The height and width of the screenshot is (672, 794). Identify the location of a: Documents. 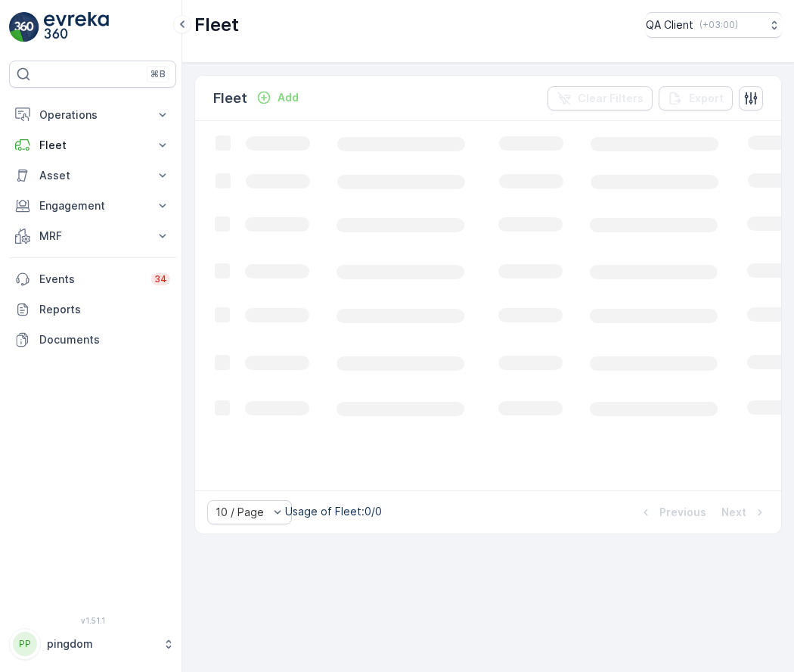
(92, 340).